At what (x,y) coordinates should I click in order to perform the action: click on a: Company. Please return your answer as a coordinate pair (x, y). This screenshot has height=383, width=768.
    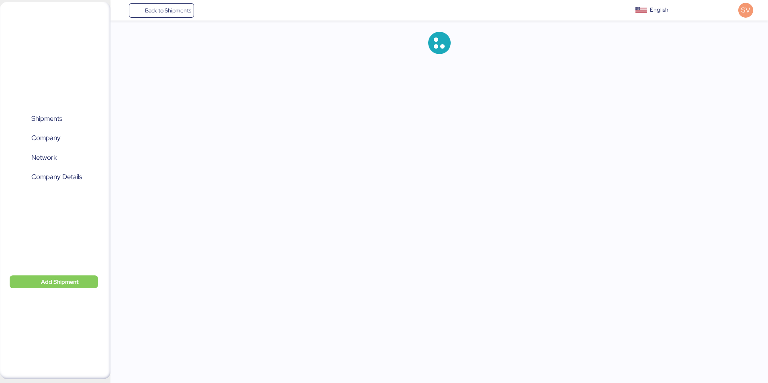
    Looking at the image, I should click on (52, 138).